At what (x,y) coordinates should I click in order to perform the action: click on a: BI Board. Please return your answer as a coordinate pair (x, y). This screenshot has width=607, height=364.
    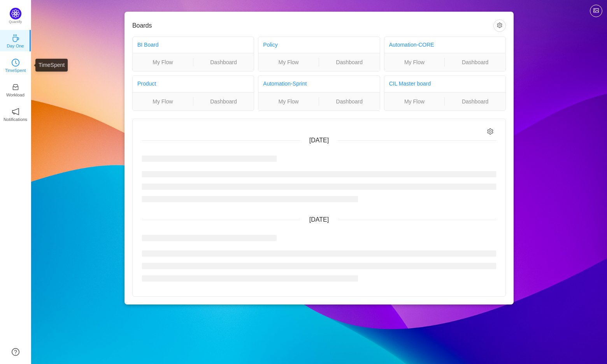
    Looking at the image, I should click on (148, 45).